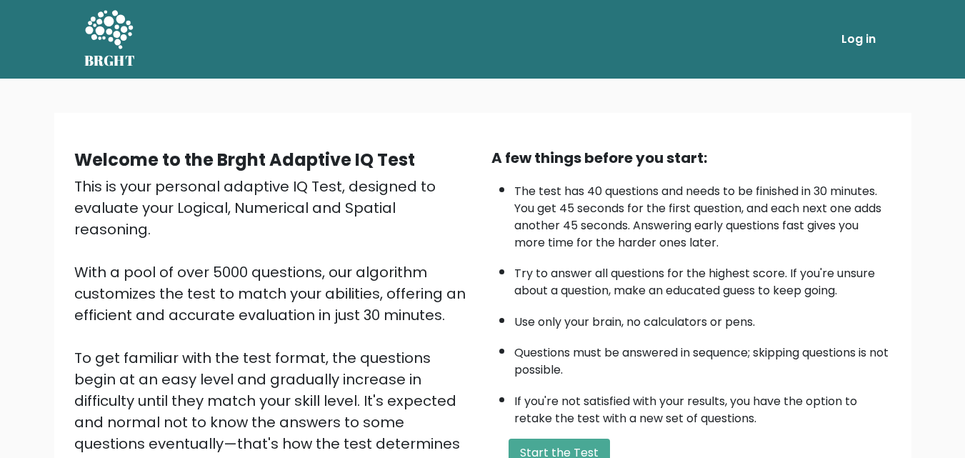 The width and height of the screenshot is (965, 458). What do you see at coordinates (703, 214) in the screenshot?
I see `li: The test has 40 questions and needs to be finished in 30 minutes. You get 45 seconds for the firs...` at bounding box center [703, 214].